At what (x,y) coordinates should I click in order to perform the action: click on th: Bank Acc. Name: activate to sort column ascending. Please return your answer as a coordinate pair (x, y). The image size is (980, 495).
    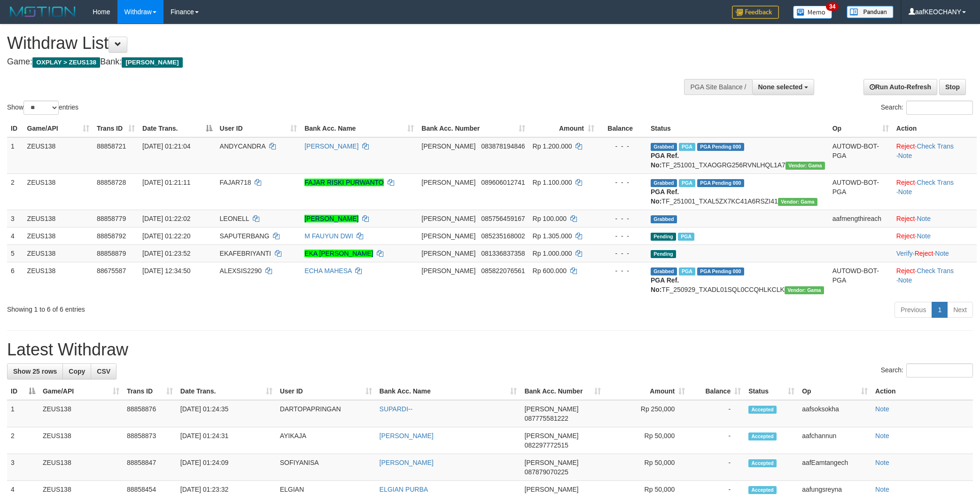
    Looking at the image, I should click on (448, 391).